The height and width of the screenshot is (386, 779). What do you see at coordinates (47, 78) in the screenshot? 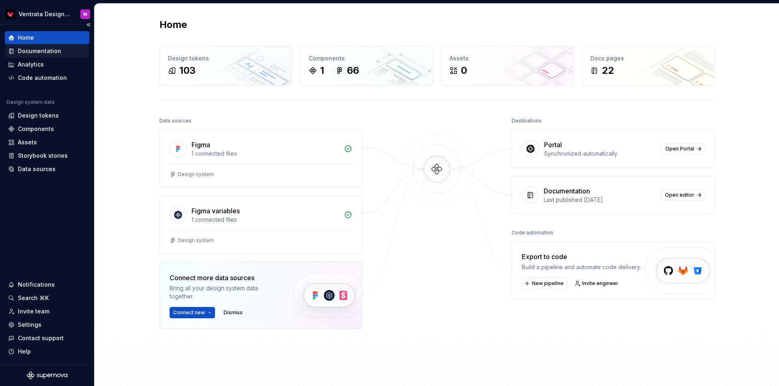
I see `a: Code automation` at bounding box center [47, 78].